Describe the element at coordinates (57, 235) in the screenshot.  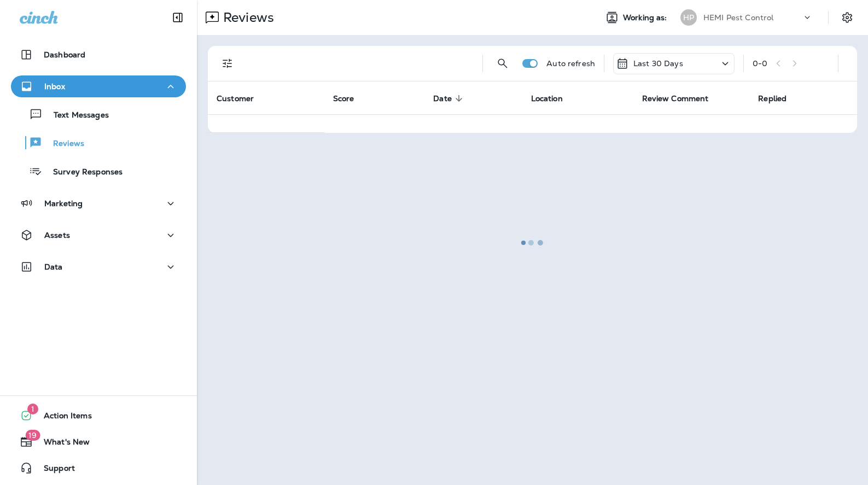
I see `p: Assets` at that location.